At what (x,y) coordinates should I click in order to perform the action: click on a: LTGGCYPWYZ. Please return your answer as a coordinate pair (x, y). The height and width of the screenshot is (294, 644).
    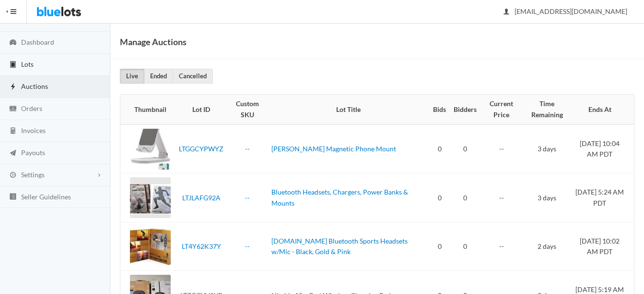
    Looking at the image, I should click on (201, 148).